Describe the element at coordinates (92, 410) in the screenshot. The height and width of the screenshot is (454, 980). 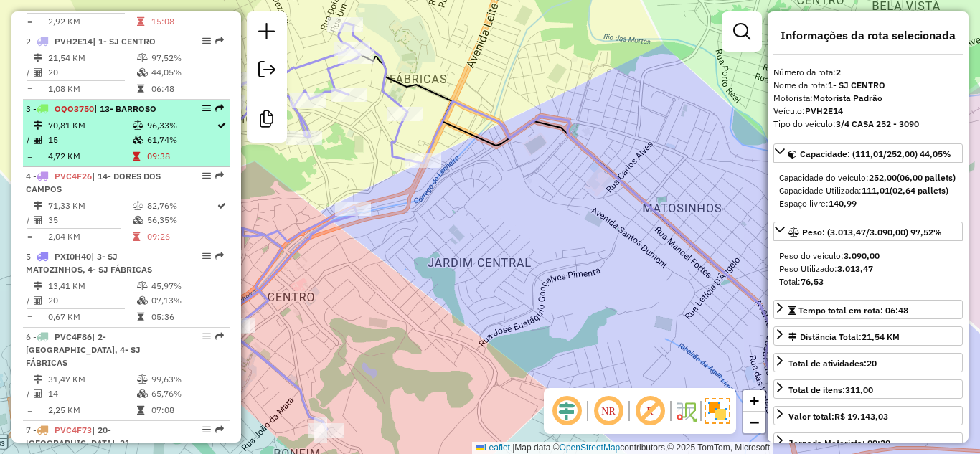
I see `td: 2,25 KM` at that location.